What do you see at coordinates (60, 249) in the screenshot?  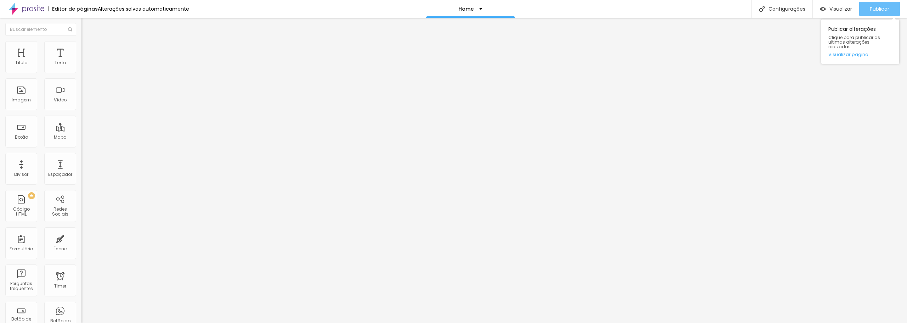 I see `div: Ícone` at bounding box center [60, 249].